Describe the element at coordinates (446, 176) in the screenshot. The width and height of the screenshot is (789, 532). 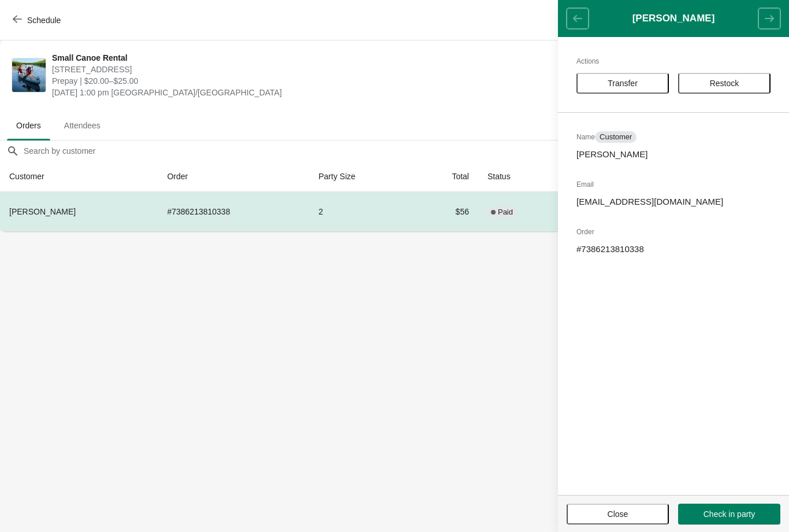
I see `th: Total` at that location.